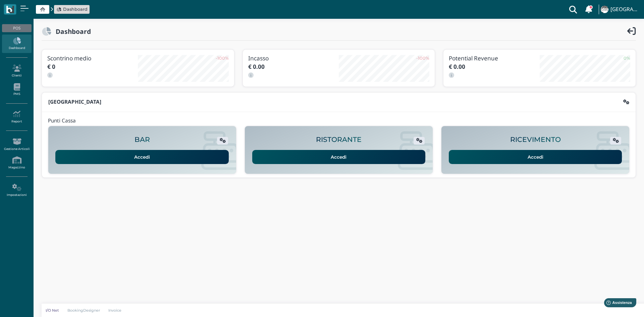 The width and height of the screenshot is (644, 317). What do you see at coordinates (339, 140) in the screenshot?
I see `h2: RISTORANTE` at bounding box center [339, 140].